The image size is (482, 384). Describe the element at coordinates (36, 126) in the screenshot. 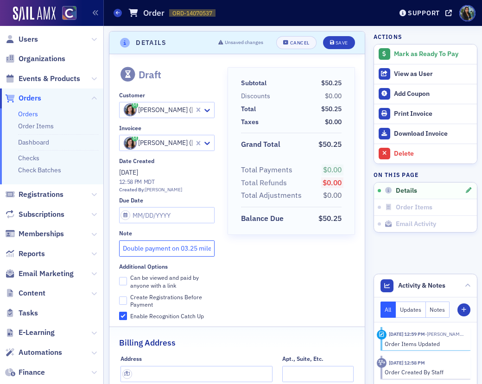

I see `a: Order Items` at that location.